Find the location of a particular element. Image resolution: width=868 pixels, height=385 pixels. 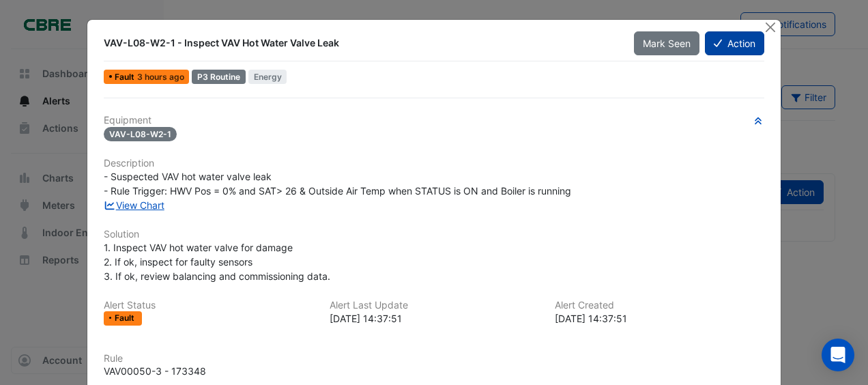

span: Mon 13-Oct-2025 14:37 AEDT is located at coordinates (161, 77).